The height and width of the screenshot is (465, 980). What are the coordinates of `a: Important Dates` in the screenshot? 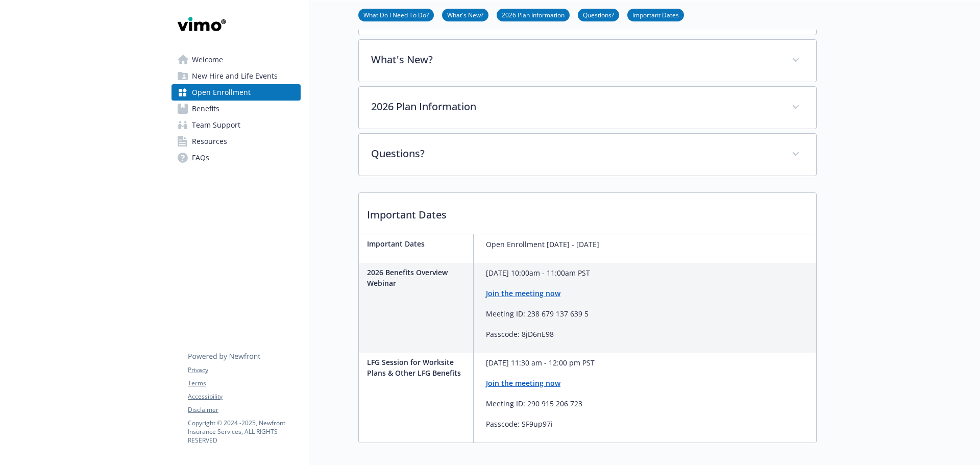 It's located at (656, 14).